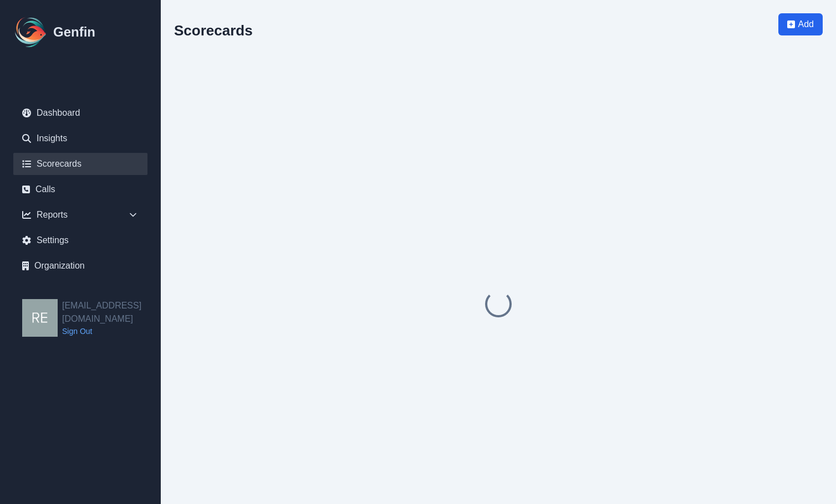  Describe the element at coordinates (81, 240) in the screenshot. I see `a: Settings` at that location.